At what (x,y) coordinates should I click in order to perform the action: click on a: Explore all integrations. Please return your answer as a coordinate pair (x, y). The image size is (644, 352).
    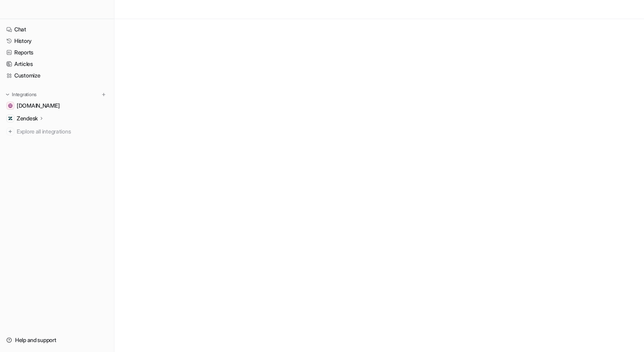
    Looking at the image, I should click on (57, 132).